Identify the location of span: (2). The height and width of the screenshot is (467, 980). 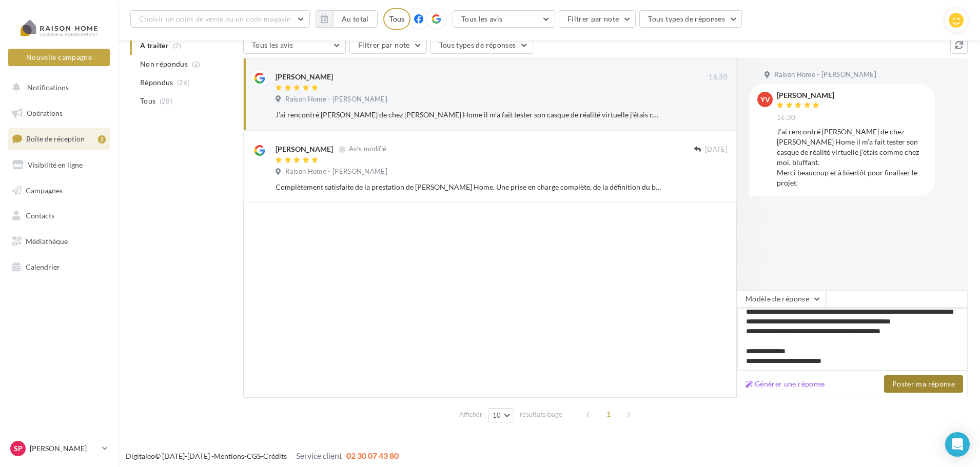
(196, 64).